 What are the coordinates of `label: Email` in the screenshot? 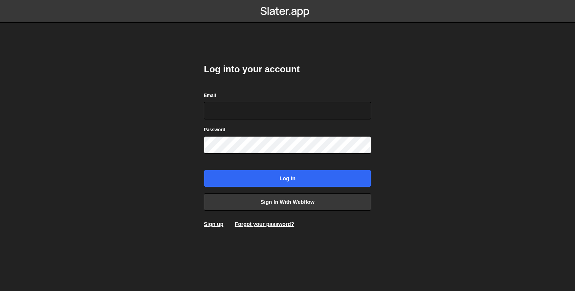 It's located at (210, 95).